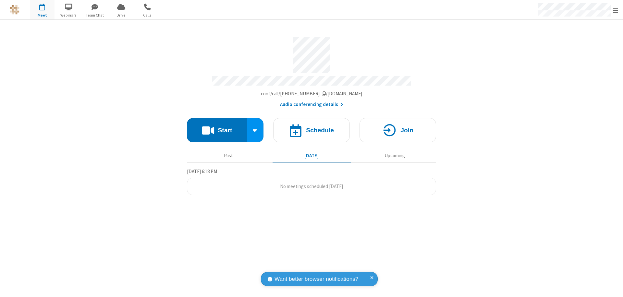 This screenshot has width=623, height=297. I want to click on img: QA Selenium DO NOT DELETE OR CHANGE, so click(15, 10).